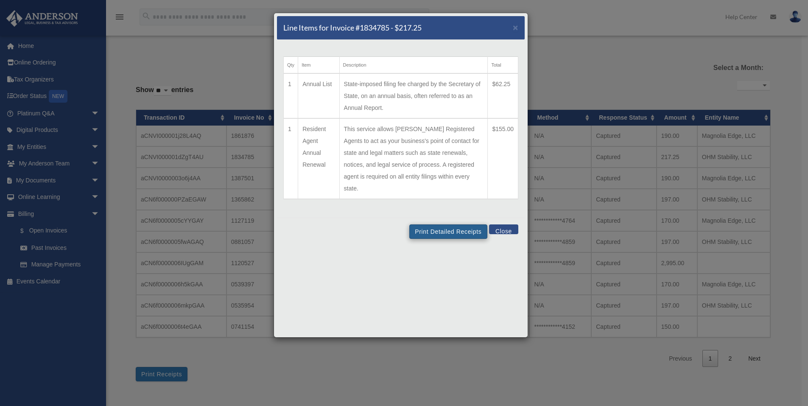 The image size is (808, 406). I want to click on td: $62.25, so click(503, 96).